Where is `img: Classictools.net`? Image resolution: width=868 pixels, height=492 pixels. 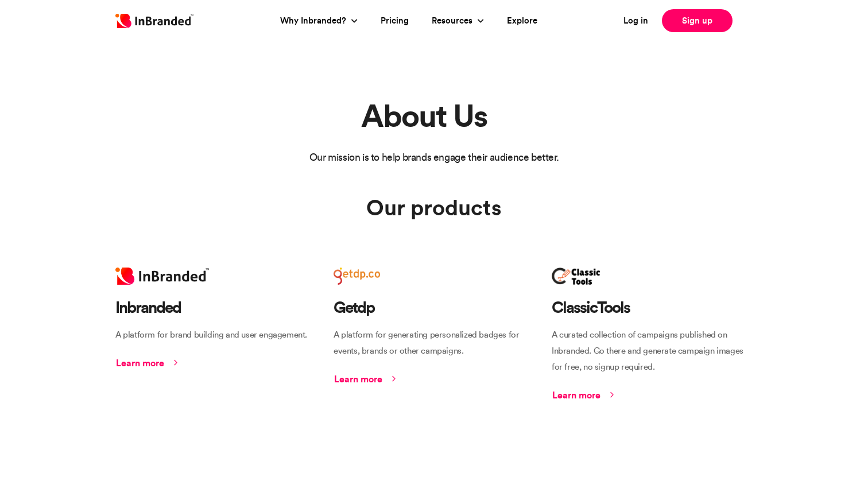
img: Classictools.net is located at coordinates (576, 276).